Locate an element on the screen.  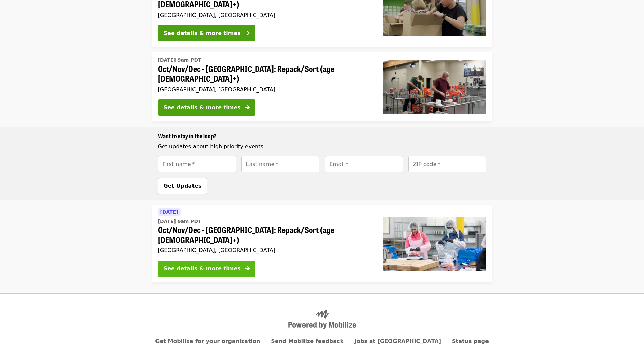
nav: Primary footer navigation is located at coordinates (322, 342).